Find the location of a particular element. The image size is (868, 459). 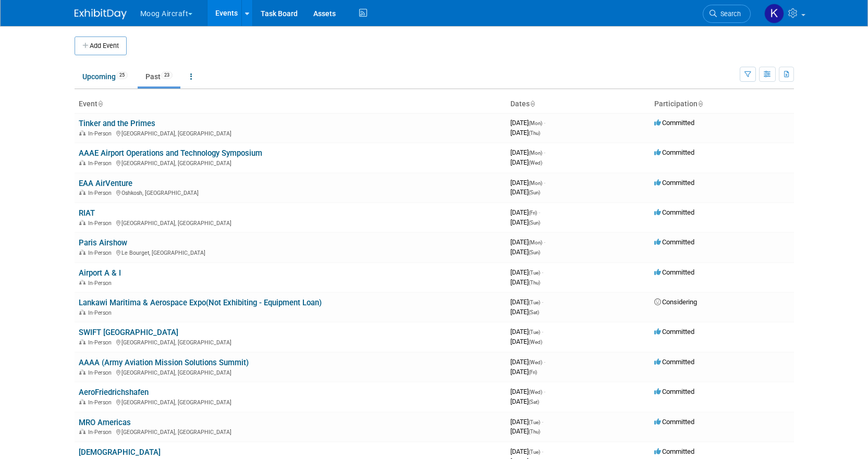

span: 25 is located at coordinates (122, 75).